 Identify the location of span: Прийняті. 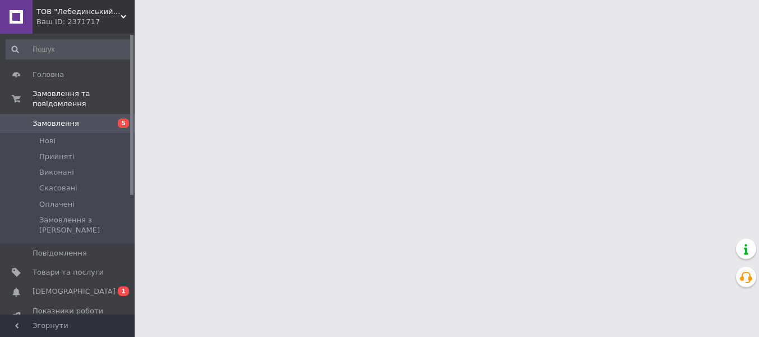
(57, 157).